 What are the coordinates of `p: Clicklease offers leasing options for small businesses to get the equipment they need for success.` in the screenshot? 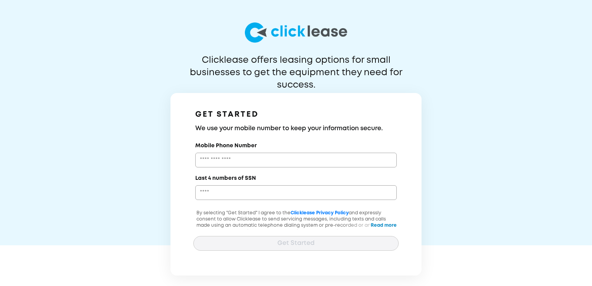 It's located at (296, 67).